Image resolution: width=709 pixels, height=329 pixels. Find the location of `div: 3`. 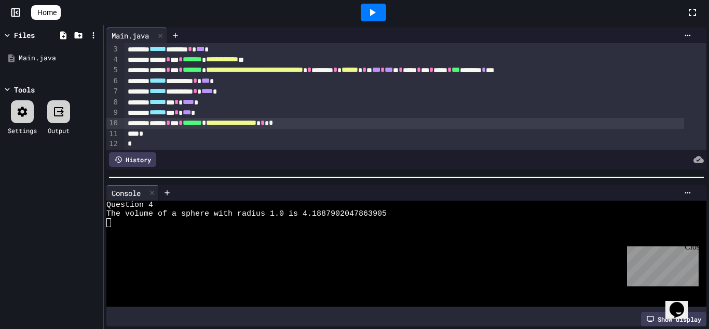

div: 3 is located at coordinates (113, 49).